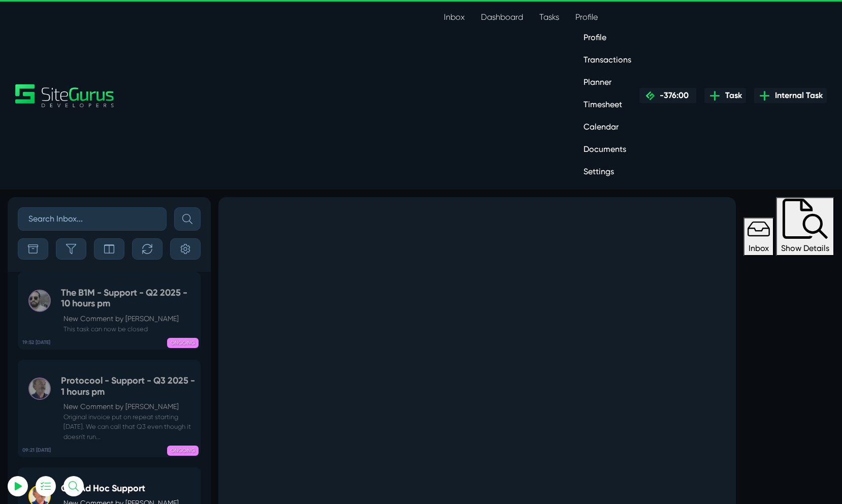 The image size is (842, 504). What do you see at coordinates (549, 17) in the screenshot?
I see `a: Tasks` at bounding box center [549, 17].